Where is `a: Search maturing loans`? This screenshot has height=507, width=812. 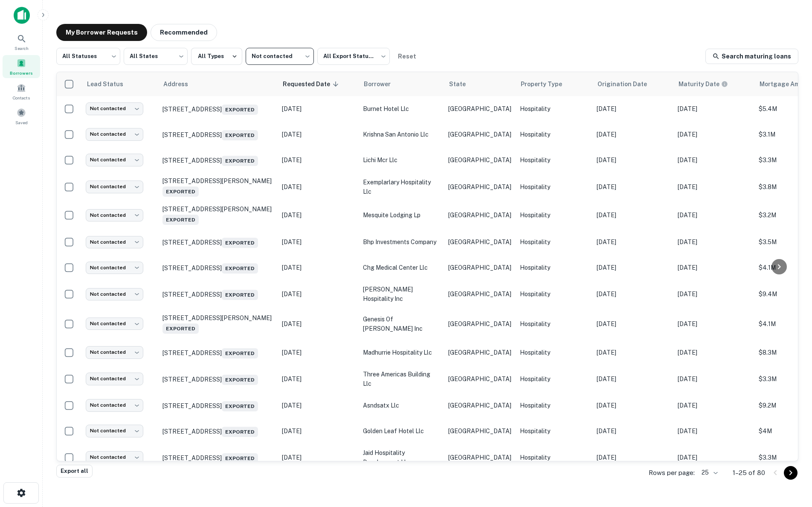
a: Search maturing loans is located at coordinates (752, 56).